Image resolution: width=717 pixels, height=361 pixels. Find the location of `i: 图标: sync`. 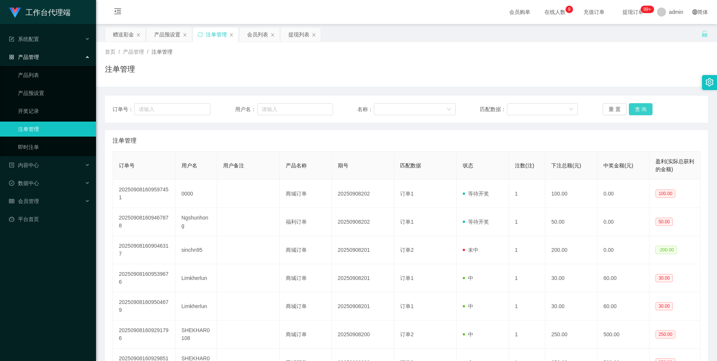

i: 图标: sync is located at coordinates (200, 35).